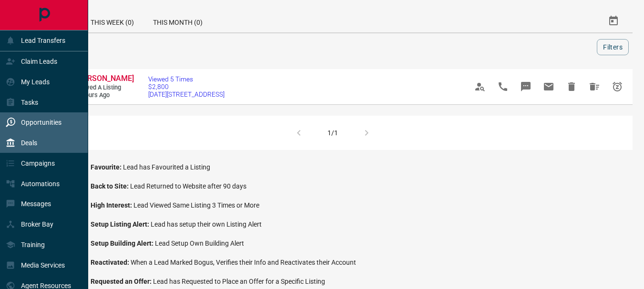 This screenshot has width=644, height=289. I want to click on span: Lead has setup their own Listing Alert, so click(206, 224).